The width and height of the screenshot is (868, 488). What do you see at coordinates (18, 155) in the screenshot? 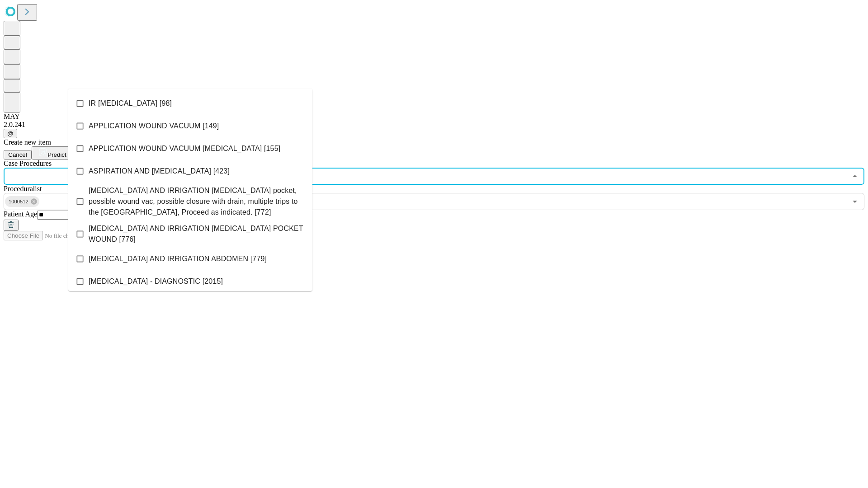
I see `button: Cancel` at bounding box center [18, 155].